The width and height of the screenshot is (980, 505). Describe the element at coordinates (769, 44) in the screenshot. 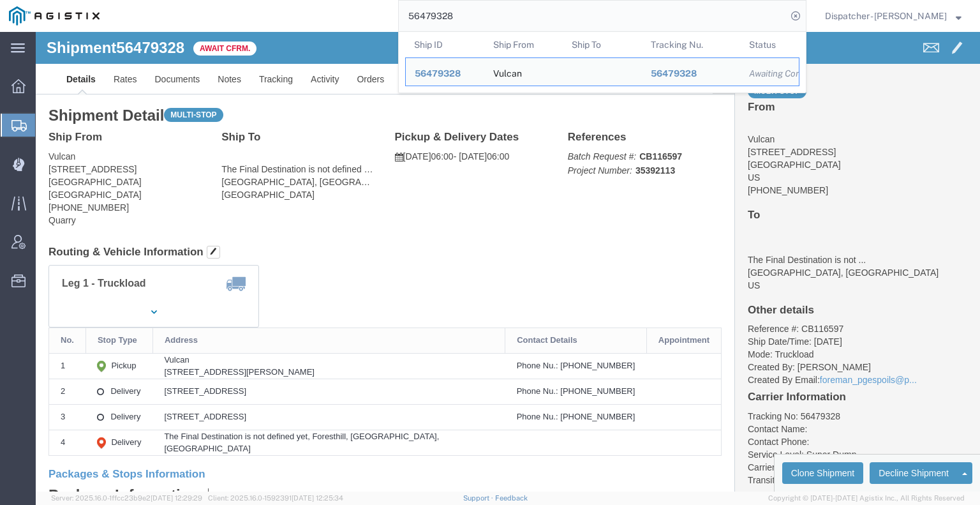

I see `th: Status` at that location.